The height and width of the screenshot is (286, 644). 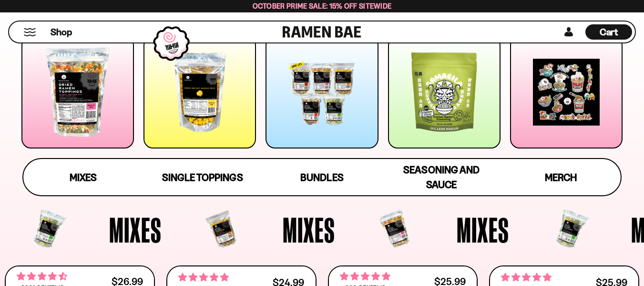 What do you see at coordinates (609, 32) in the screenshot?
I see `span: Cart` at bounding box center [609, 32].